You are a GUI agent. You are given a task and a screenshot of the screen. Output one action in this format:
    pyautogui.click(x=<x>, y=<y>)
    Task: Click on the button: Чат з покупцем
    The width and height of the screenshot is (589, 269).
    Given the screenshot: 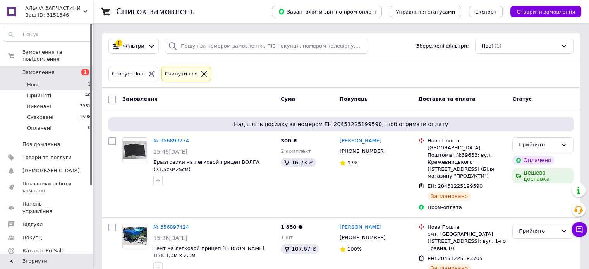 What is the action you would take?
    pyautogui.click(x=579, y=230)
    